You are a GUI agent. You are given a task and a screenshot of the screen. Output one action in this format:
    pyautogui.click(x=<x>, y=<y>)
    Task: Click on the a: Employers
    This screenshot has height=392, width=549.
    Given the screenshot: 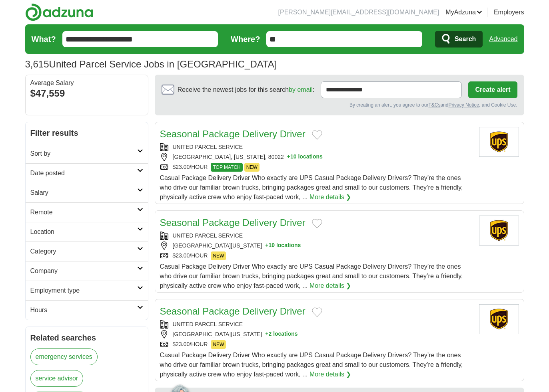 What is the action you would take?
    pyautogui.click(x=509, y=12)
    